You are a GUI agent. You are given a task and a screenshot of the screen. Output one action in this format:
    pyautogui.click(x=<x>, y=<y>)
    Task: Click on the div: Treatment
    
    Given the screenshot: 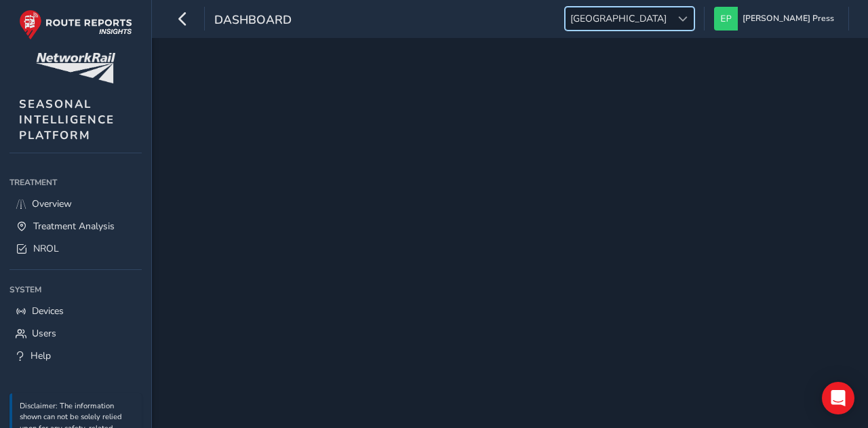 What is the action you would take?
    pyautogui.click(x=76, y=182)
    